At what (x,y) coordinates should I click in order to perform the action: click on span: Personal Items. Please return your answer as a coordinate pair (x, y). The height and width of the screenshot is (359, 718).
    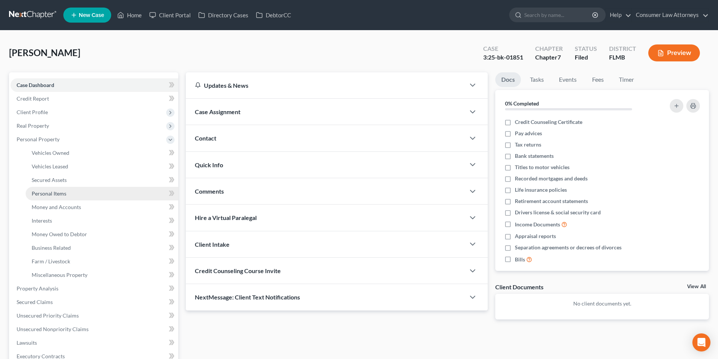
    Looking at the image, I should click on (49, 193).